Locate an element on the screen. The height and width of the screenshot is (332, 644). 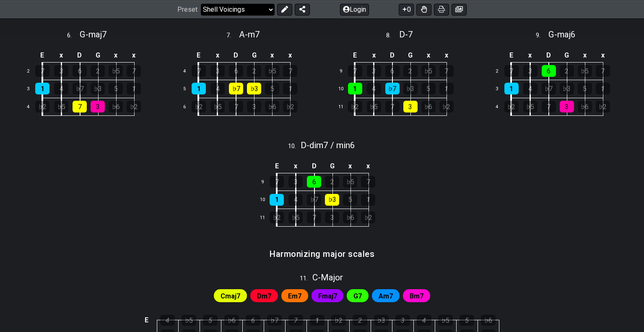
span: C - Major is located at coordinates (328, 278).